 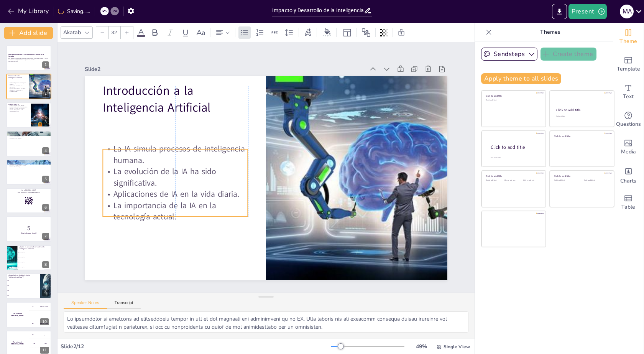 I want to click on p: Nuevas oportunidades y desafíos., so click(x=29, y=137).